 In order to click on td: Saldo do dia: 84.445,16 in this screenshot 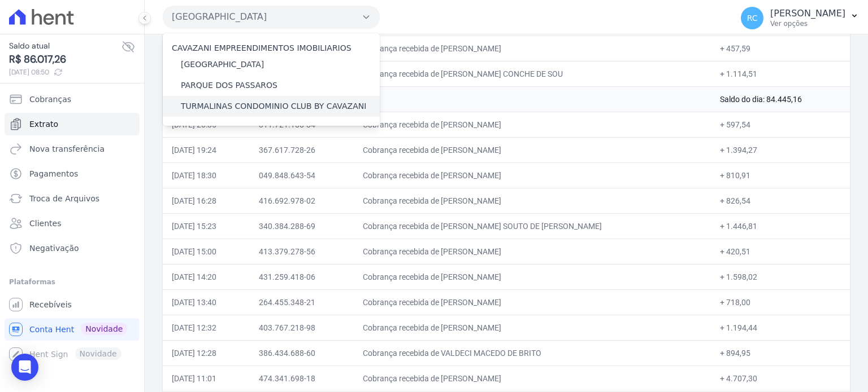, I will do `click(781, 99)`.